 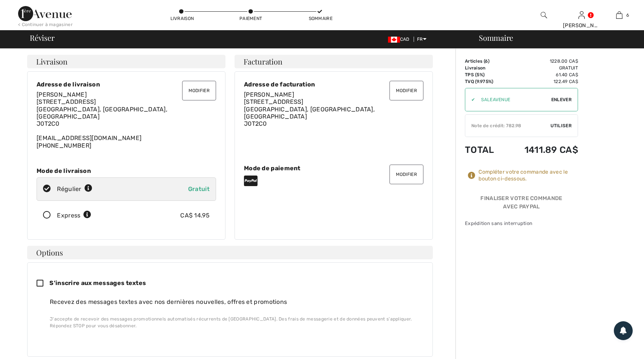 I want to click on span: Enlever, so click(x=561, y=100).